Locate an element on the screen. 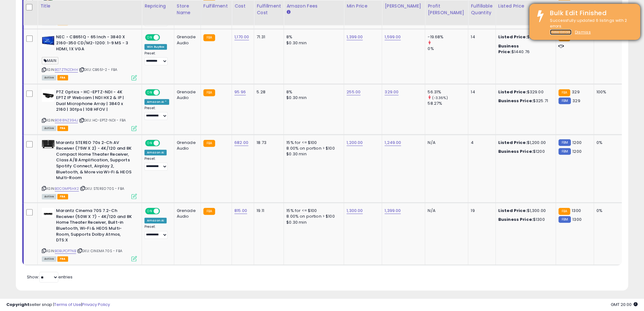  a: 1,200.00 is located at coordinates (354, 142).